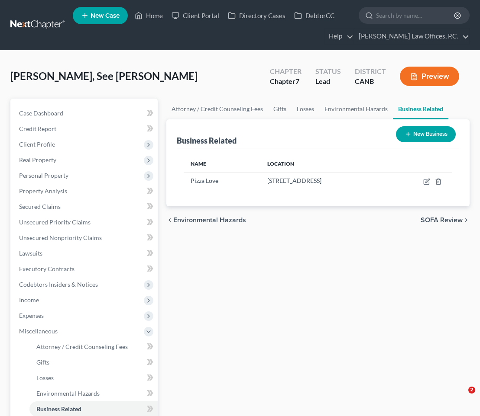  What do you see at coordinates (328, 71) in the screenshot?
I see `div: Status` at bounding box center [328, 71].